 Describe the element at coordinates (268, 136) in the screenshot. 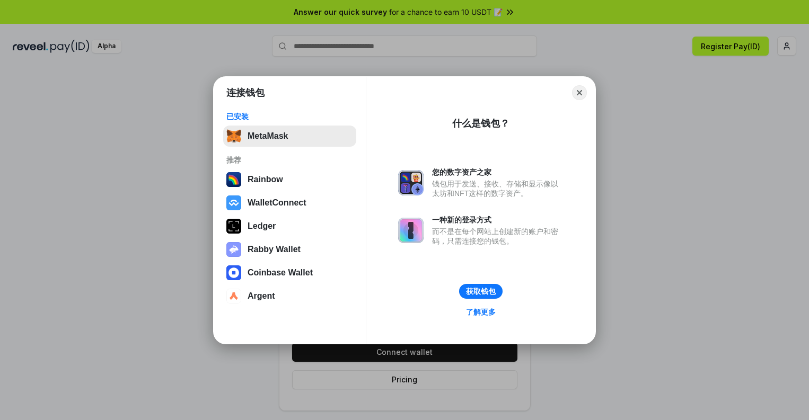

I see `div: MetaMask` at that location.